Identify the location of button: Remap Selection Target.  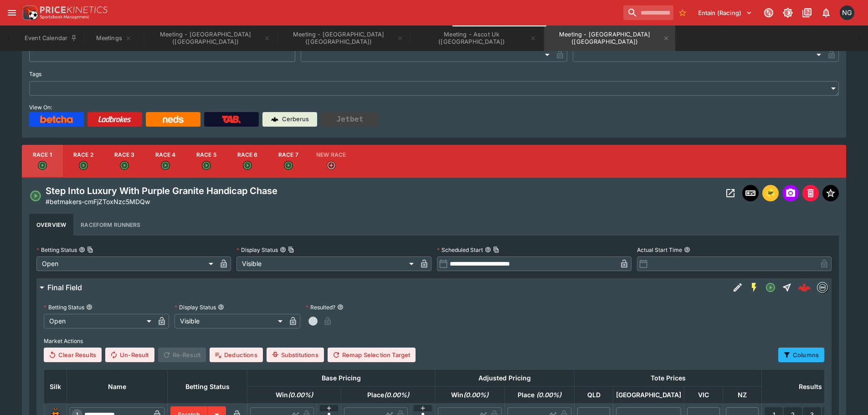
(371, 355).